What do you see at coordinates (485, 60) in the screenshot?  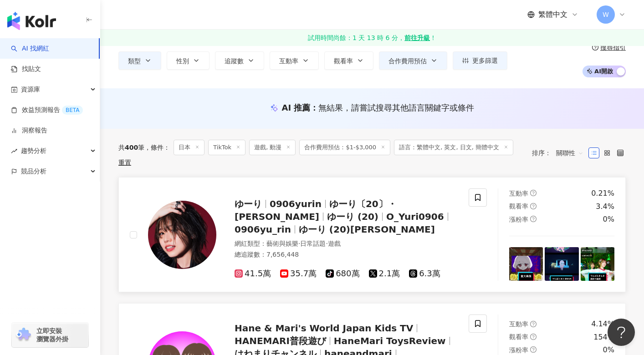 I see `span: 更多篩選` at bounding box center [485, 60].